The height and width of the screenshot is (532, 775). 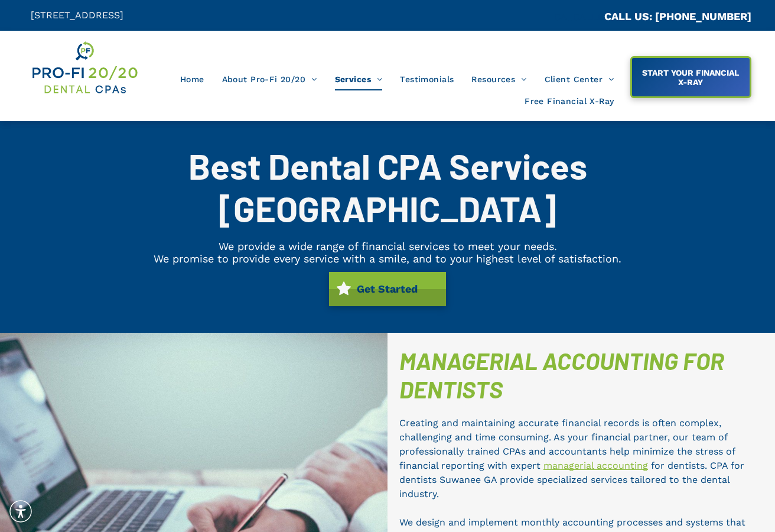 What do you see at coordinates (690, 77) in the screenshot?
I see `span: START YOUR FINANCIAL X-RAY` at bounding box center [690, 77].